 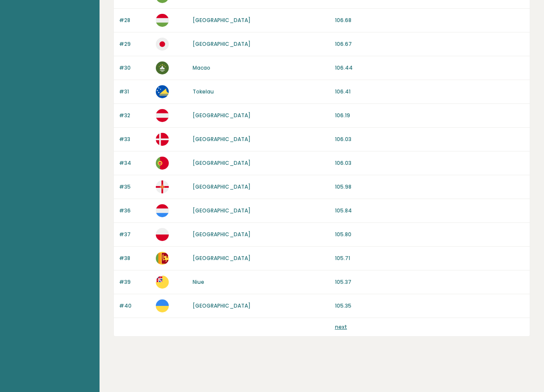 I want to click on p: #30, so click(x=134, y=68).